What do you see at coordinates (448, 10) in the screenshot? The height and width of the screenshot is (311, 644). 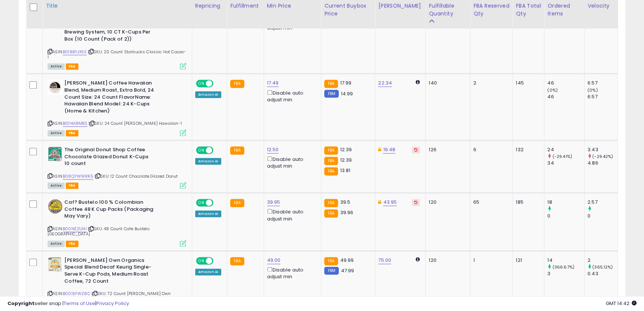 I see `div: Fulfillable Quantity` at bounding box center [448, 10].